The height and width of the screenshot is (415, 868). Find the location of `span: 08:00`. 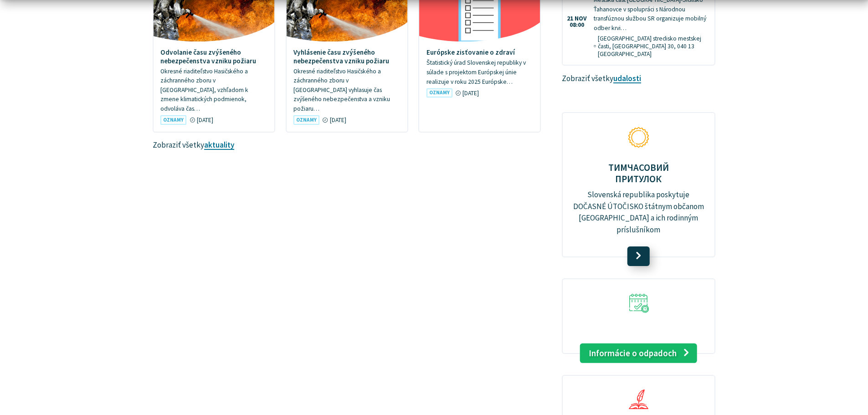

span: 08:00 is located at coordinates (576, 25).